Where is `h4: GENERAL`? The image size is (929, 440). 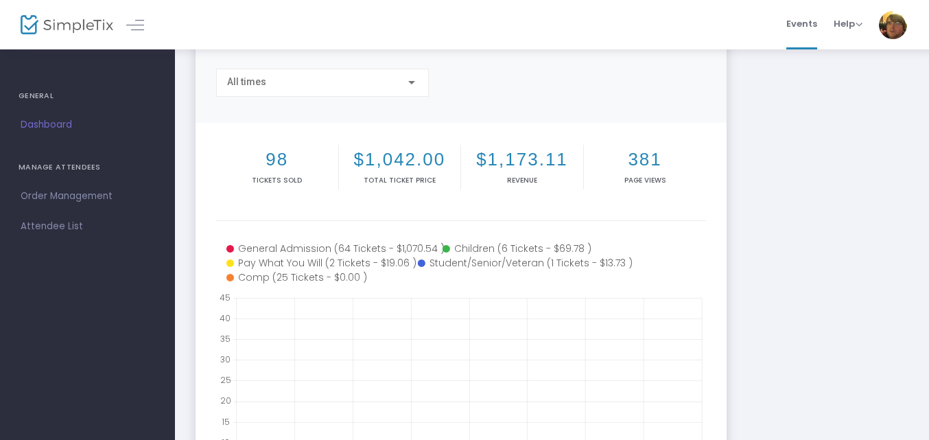
h4: GENERAL is located at coordinates (87, 96).